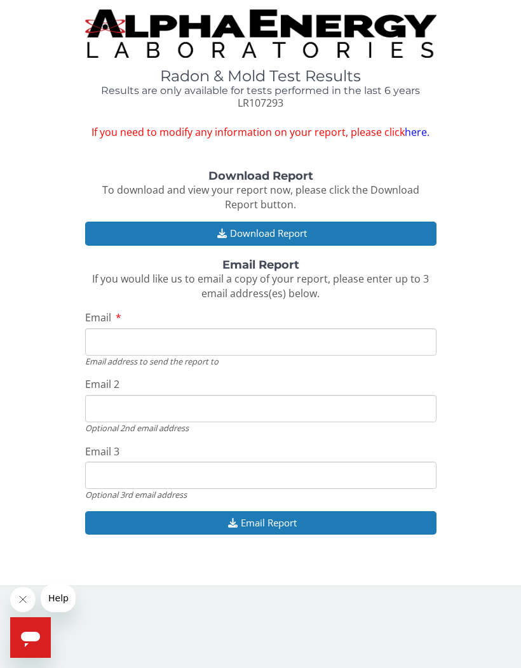  Describe the element at coordinates (261, 103) in the screenshot. I see `span: LR107293` at that location.